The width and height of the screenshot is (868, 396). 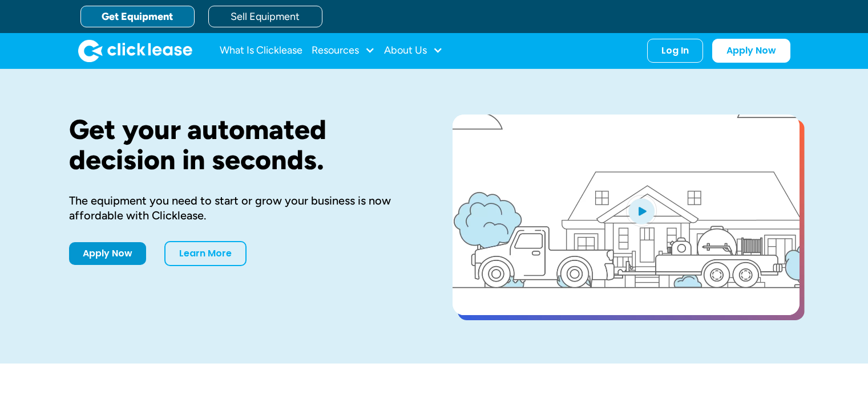 What do you see at coordinates (135, 51) in the screenshot?
I see `a: home` at bounding box center [135, 51].